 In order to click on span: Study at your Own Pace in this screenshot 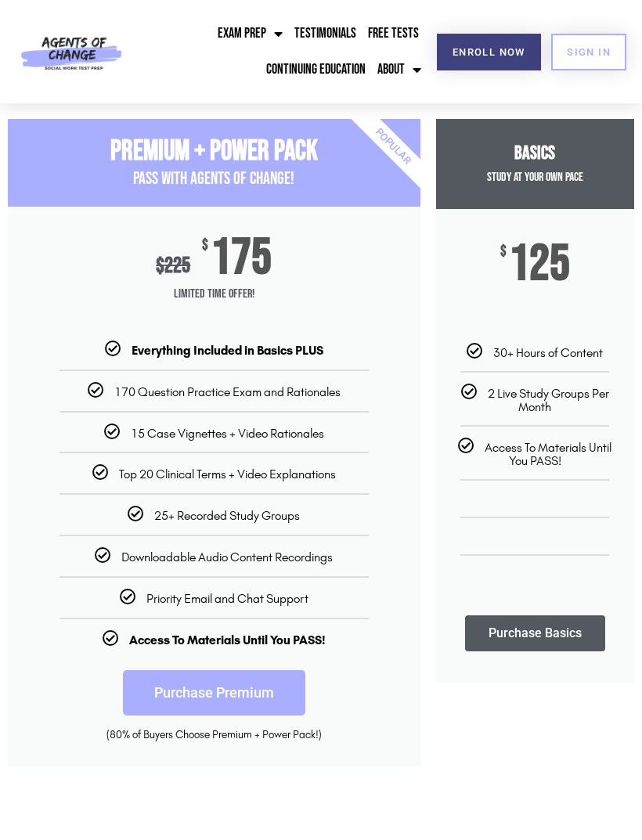, I will do `click(535, 177)`.